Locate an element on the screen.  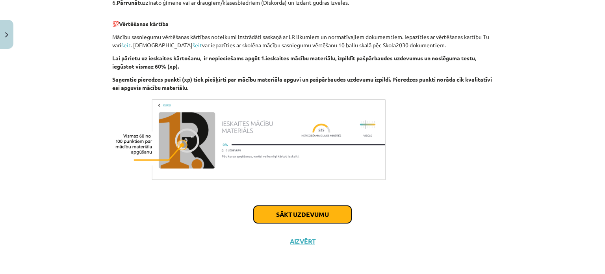
button: Sākt uzdevumu is located at coordinates (302, 214).